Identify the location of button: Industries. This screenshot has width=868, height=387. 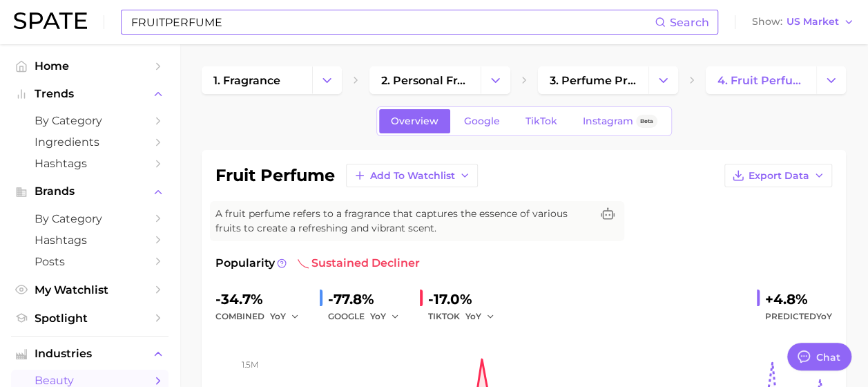
(90, 354).